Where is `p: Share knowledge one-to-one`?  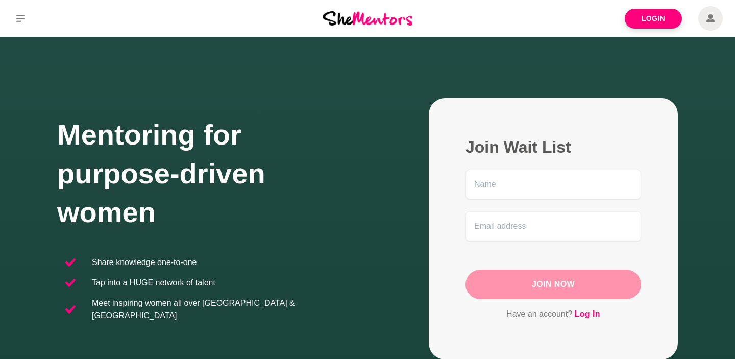 p: Share knowledge one-to-one is located at coordinates (144, 262).